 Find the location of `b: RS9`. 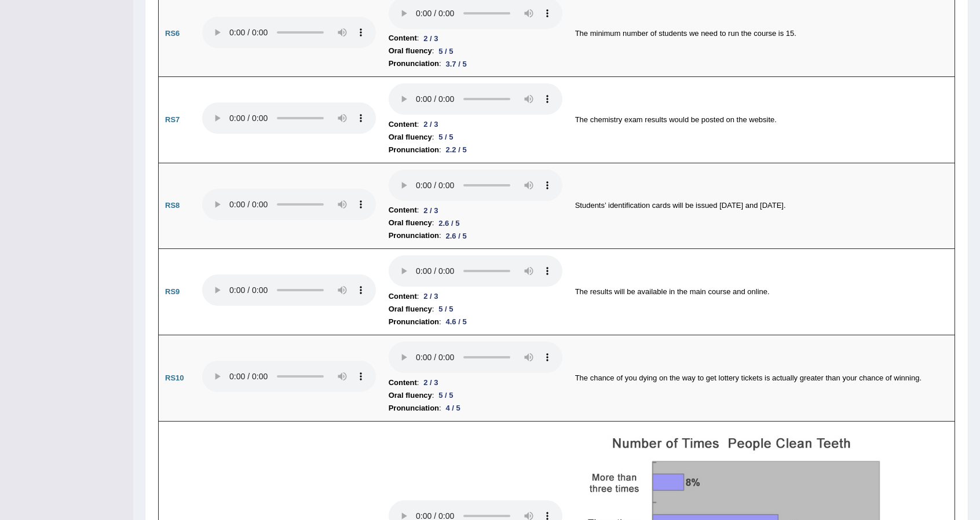

b: RS9 is located at coordinates (172, 292).